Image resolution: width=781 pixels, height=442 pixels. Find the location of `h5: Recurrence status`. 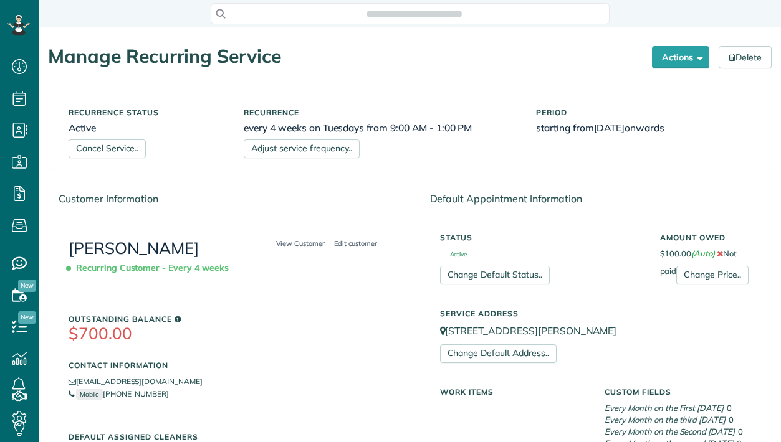

h5: Recurrence status is located at coordinates (146, 112).